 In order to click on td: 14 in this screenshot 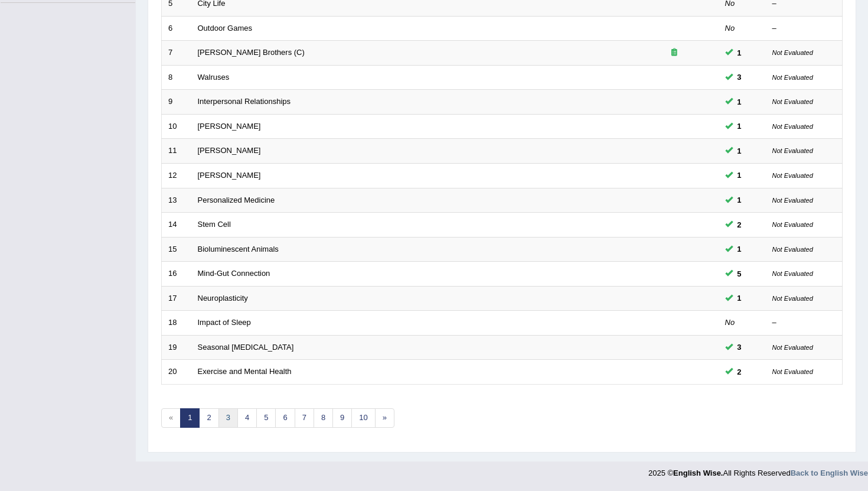, I will do `click(177, 225)`.